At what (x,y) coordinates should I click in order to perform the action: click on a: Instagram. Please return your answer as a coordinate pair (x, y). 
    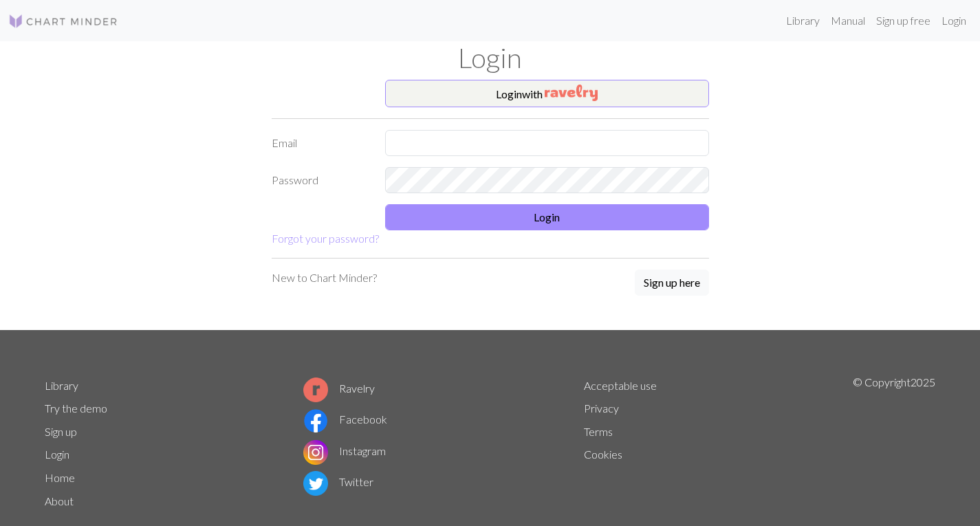
    Looking at the image, I should click on (344, 450).